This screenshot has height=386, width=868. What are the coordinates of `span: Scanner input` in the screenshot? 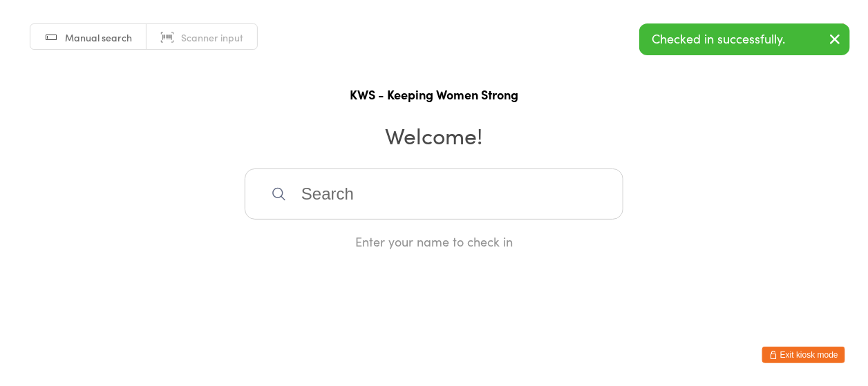 It's located at (212, 38).